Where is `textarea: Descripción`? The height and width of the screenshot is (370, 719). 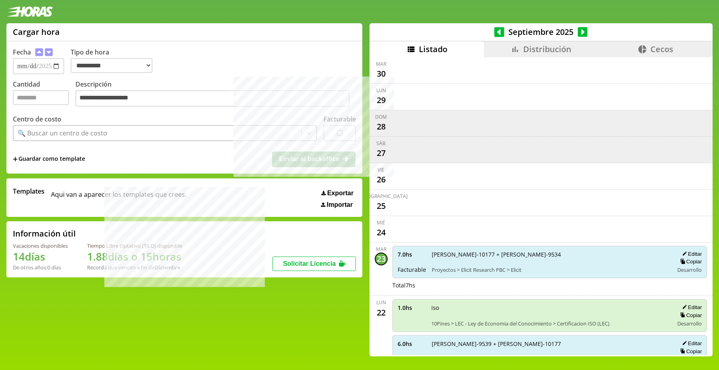
textarea: Descripción is located at coordinates (212, 99).